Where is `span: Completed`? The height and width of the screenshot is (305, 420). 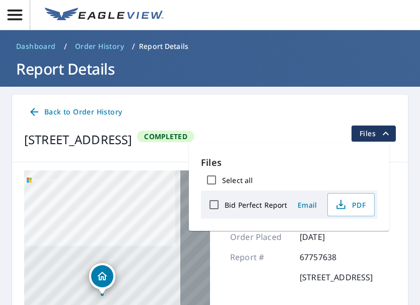 span: Completed is located at coordinates (165, 136).